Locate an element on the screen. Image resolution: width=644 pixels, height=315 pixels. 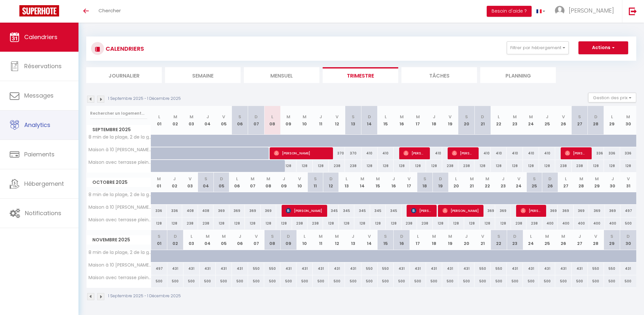
th: 06 is located at coordinates (237, 182).